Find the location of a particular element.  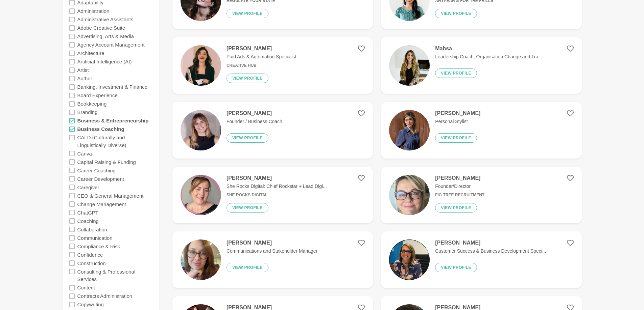

label: Author is located at coordinates (85, 78).